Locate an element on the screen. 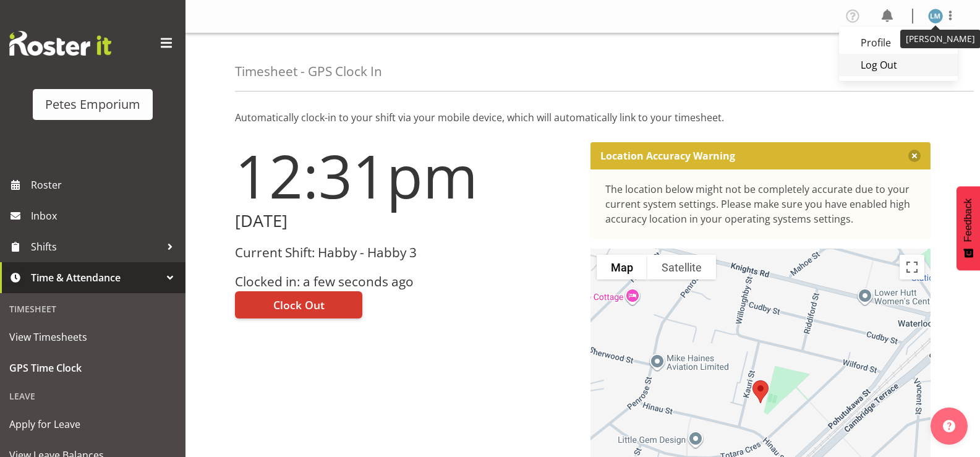 Image resolution: width=980 pixels, height=457 pixels. span: GPS Time Clock is located at coordinates (92, 368).